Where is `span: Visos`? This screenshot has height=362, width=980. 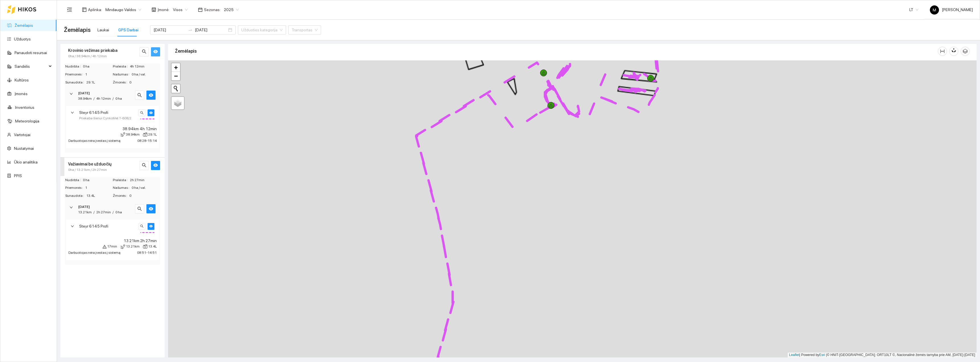 span: Visos is located at coordinates (180, 10).